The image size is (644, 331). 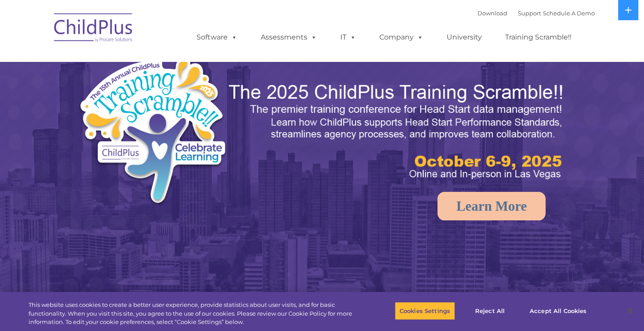 What do you see at coordinates (630, 311) in the screenshot?
I see `button: Close` at bounding box center [630, 311].